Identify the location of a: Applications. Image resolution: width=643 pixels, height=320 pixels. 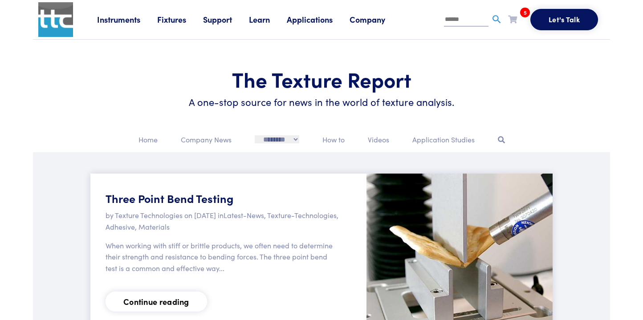
(318, 19).